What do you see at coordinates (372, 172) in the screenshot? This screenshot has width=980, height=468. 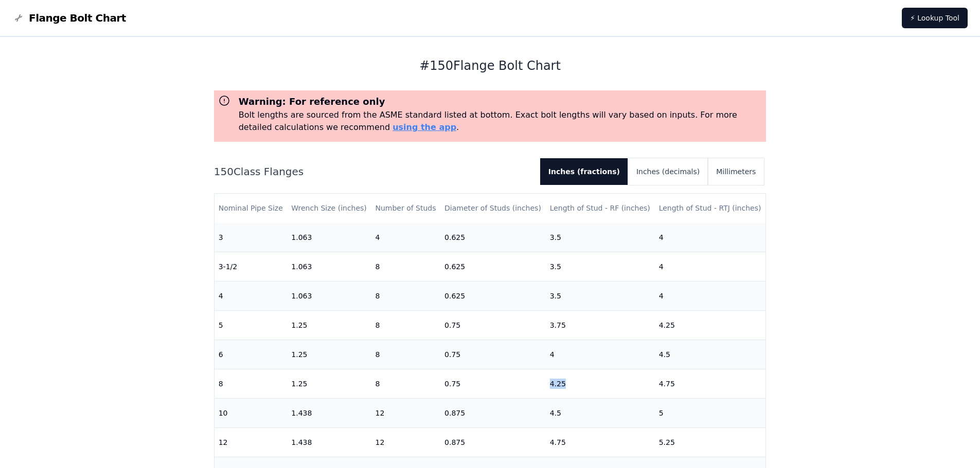 I see `h2: 150 Class Flanges` at bounding box center [372, 172].